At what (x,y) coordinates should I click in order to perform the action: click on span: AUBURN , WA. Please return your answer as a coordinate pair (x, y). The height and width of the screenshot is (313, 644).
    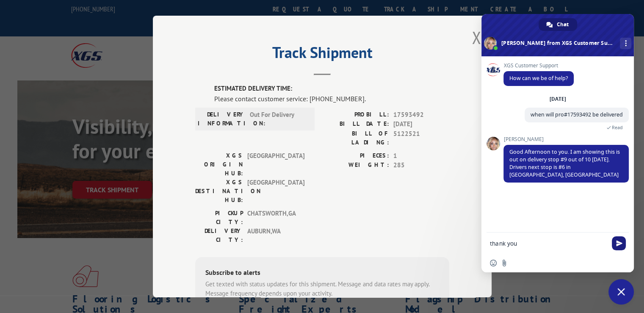
    Looking at the image, I should click on (276, 235).